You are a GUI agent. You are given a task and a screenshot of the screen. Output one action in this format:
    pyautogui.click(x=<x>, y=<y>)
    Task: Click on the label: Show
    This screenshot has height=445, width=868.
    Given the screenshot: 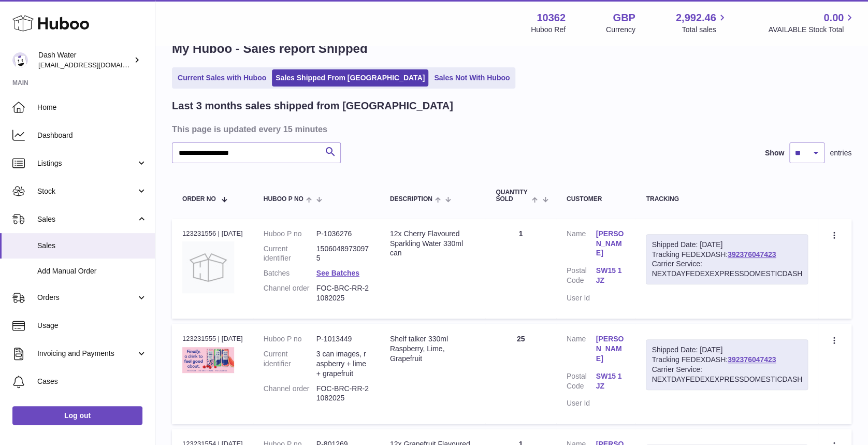 What is the action you would take?
    pyautogui.click(x=775, y=153)
    